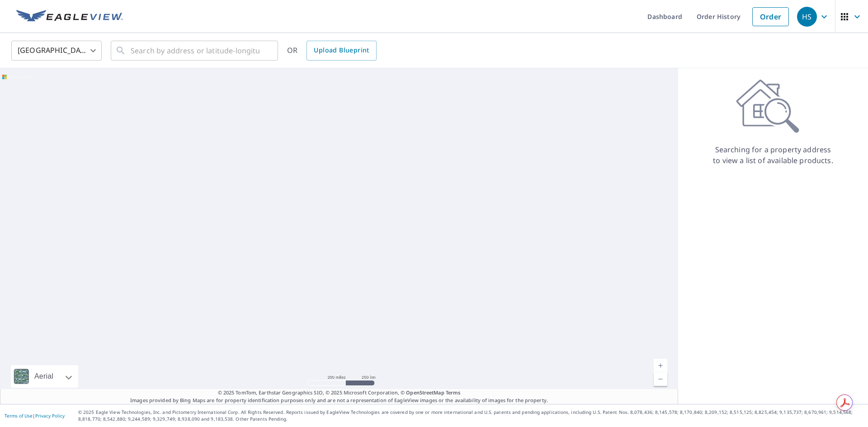 The height and width of the screenshot is (427, 868). Describe the element at coordinates (471, 416) in the screenshot. I see `p: © 2025 Eagle View Technologies, Inc. and Pictometry International Corp. All Rights Reserved. Repo...` at that location.